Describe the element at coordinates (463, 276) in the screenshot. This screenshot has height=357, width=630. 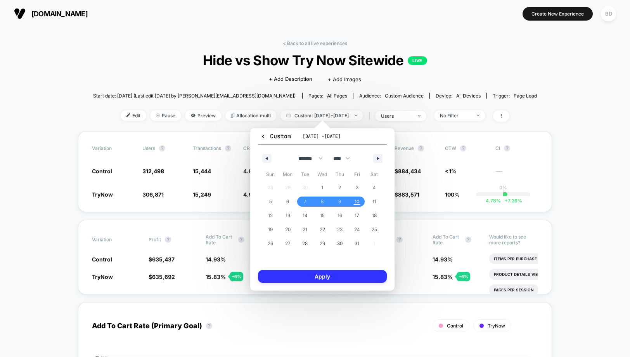
I see `div: + 6 %` at that location.